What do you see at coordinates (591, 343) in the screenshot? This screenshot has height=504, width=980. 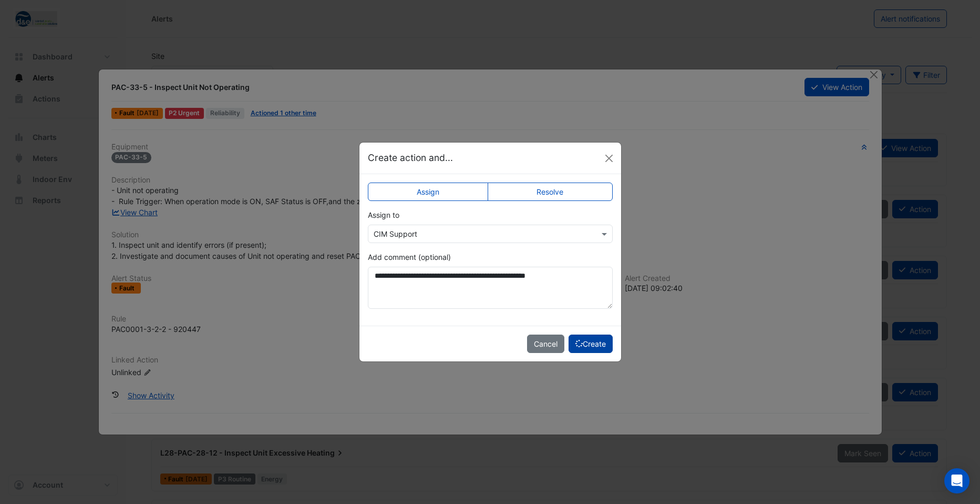 I see `button: Create` at bounding box center [591, 343].